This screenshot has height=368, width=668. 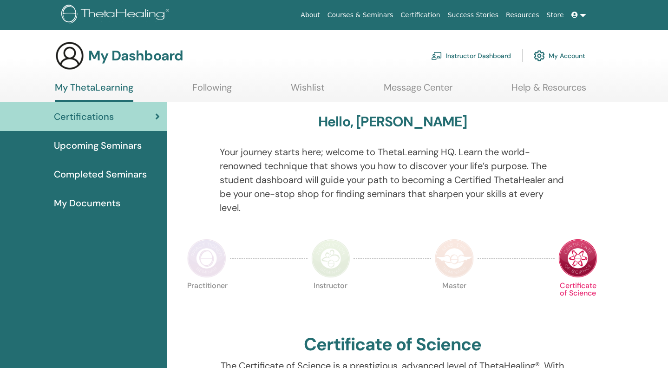 What do you see at coordinates (393, 180) in the screenshot?
I see `p: Your journey starts here; welcome to ThetaLearning HQ. Learn the world-renowned technique that sh...` at bounding box center [393, 180].